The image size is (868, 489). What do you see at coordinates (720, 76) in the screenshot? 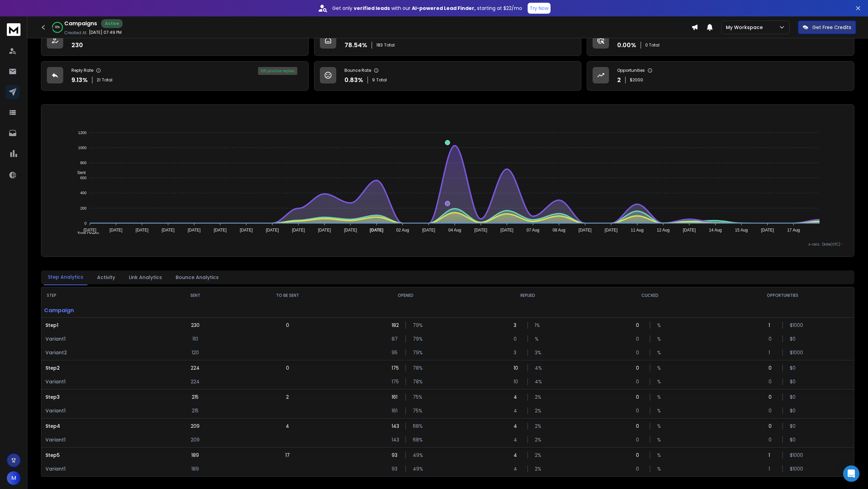
I see `a: Opportunities2$2000` at bounding box center [720, 76].